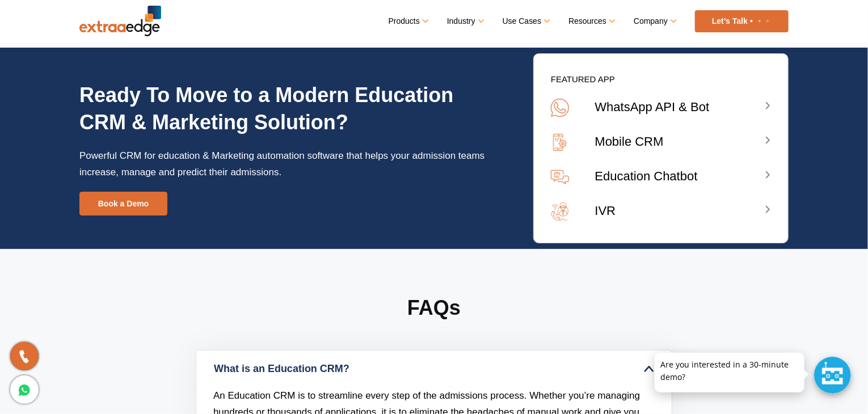 The width and height of the screenshot is (868, 414). What do you see at coordinates (465, 21) in the screenshot?
I see `a: Industry` at bounding box center [465, 21].